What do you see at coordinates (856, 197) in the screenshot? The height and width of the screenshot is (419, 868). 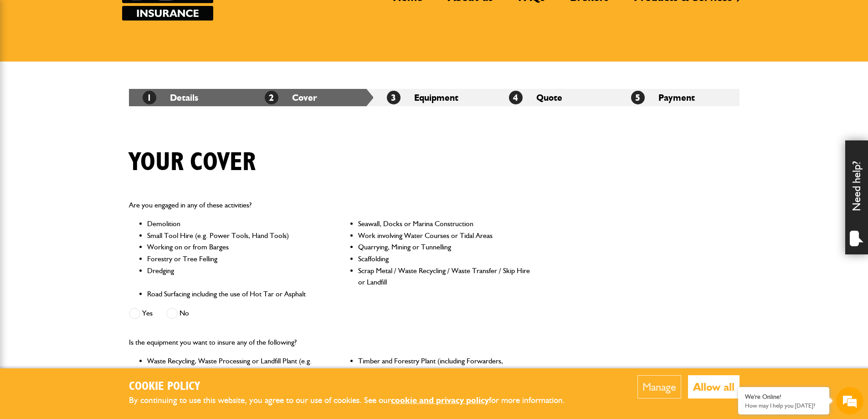 I see `div: Need help?` at bounding box center [856, 197].